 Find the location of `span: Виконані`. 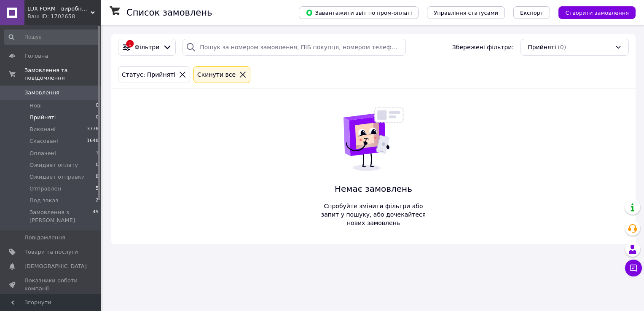

span: Виконані is located at coordinates (42, 129).